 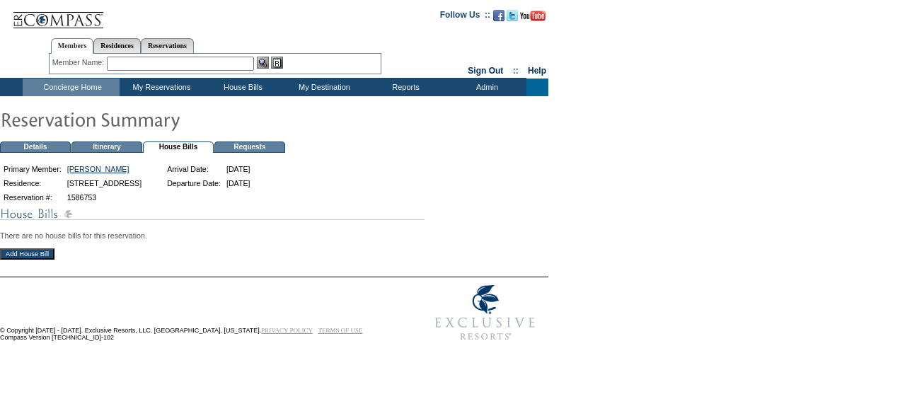 I want to click on td: My Destination, so click(x=322, y=87).